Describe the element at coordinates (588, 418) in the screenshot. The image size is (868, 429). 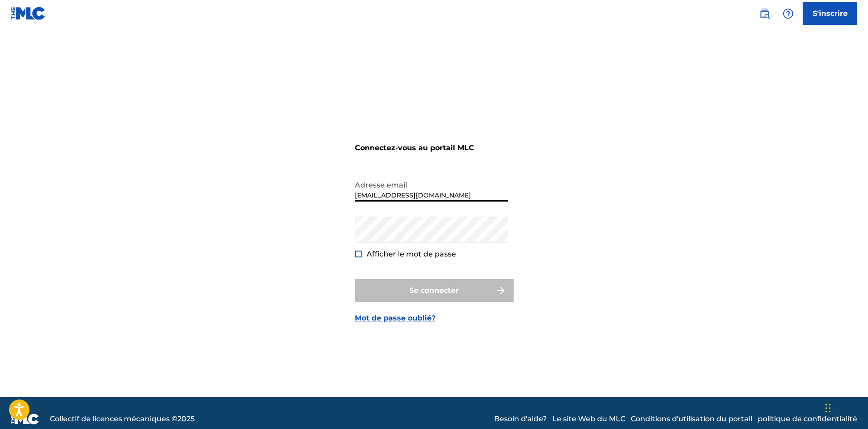
I see `font: Le site Web du MLC` at that location.